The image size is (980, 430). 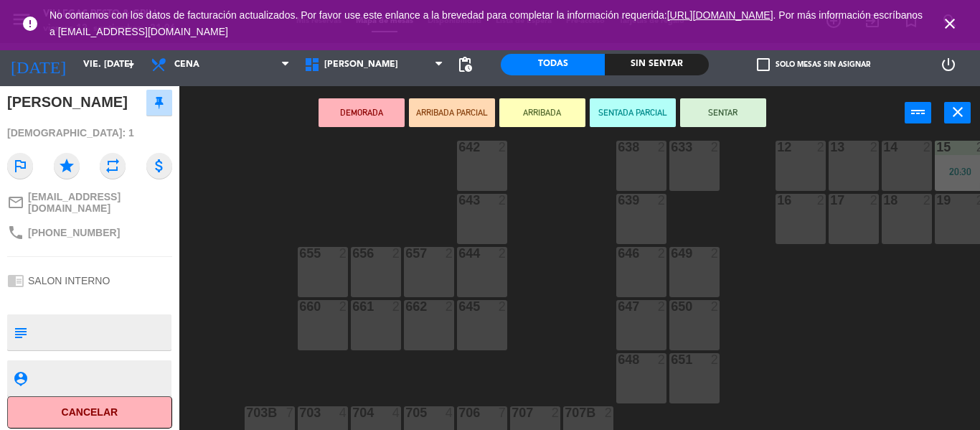 What do you see at coordinates (459, 201) in the screenshot?
I see `div: 643` at bounding box center [459, 201].